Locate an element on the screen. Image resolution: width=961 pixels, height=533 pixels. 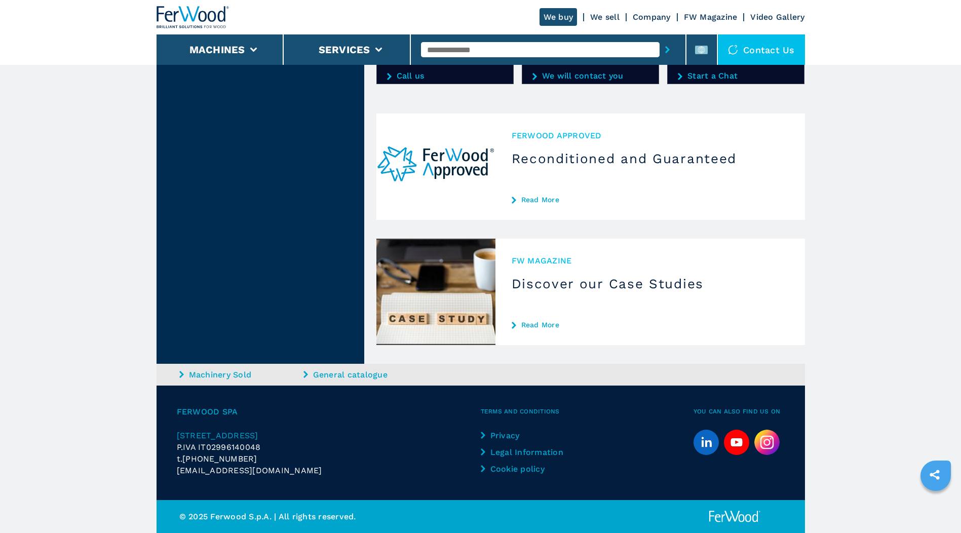
a: Call us is located at coordinates (445, 76).